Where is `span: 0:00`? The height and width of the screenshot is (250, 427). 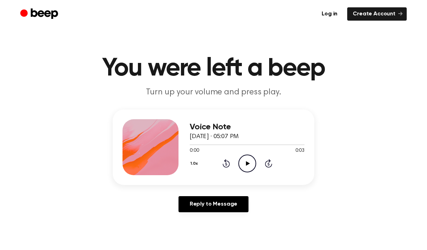
span: 0:00 is located at coordinates (194, 151).